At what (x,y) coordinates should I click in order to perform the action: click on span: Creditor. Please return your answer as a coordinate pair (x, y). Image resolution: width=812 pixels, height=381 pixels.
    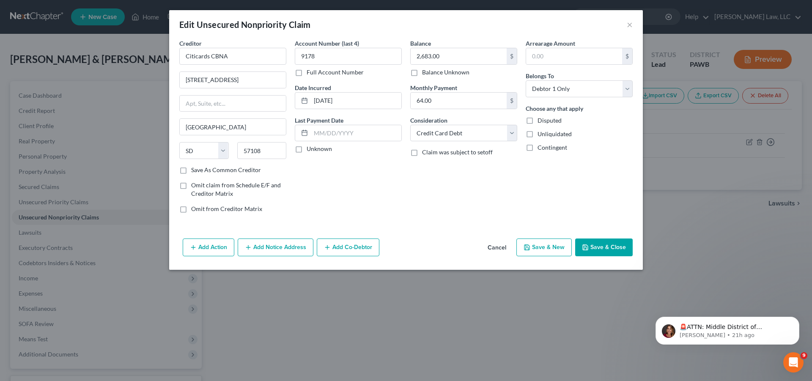
    Looking at the image, I should click on (190, 43).